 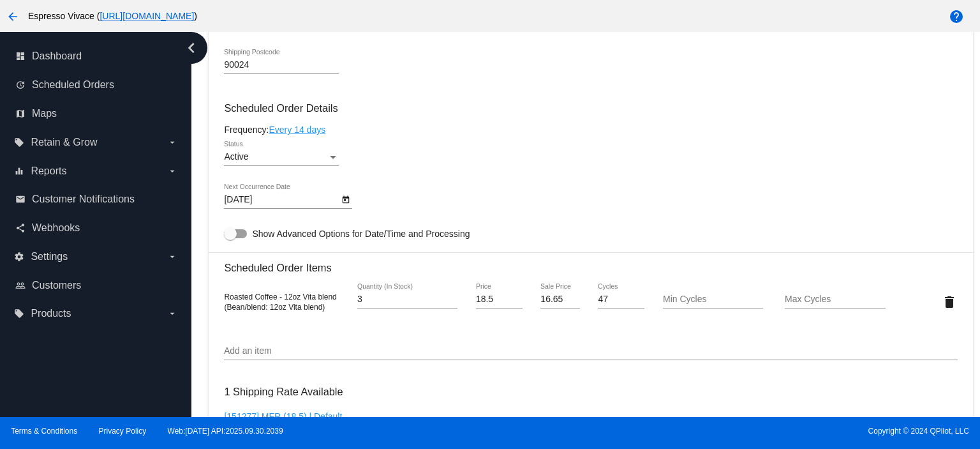 What do you see at coordinates (83, 199) in the screenshot?
I see `span: Customer Notifications` at bounding box center [83, 199].